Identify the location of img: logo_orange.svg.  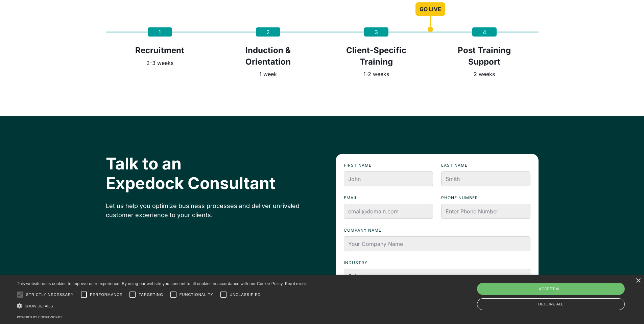
(14, 14).